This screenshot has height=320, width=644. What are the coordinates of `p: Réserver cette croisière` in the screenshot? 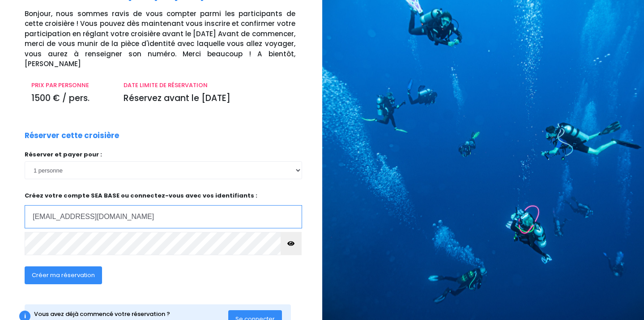 It's located at (71, 136).